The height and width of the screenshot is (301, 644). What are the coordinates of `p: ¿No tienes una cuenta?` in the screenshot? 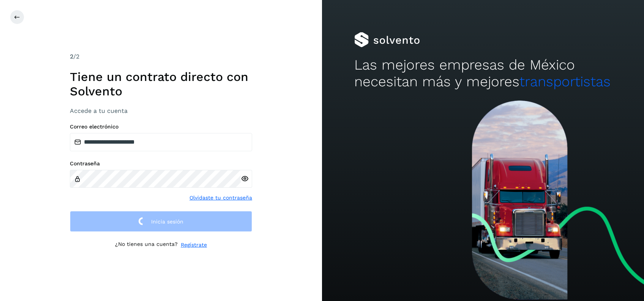 It's located at (146, 245).